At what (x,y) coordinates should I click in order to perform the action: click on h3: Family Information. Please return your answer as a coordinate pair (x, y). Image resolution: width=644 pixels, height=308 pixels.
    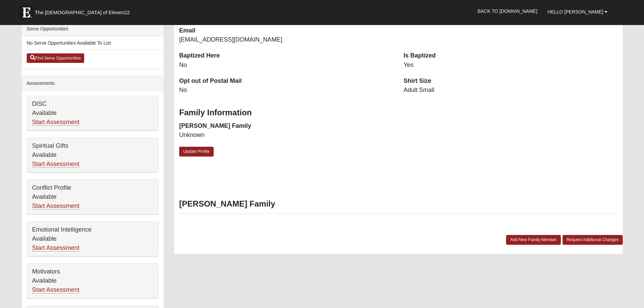
    Looking at the image, I should click on (398, 112).